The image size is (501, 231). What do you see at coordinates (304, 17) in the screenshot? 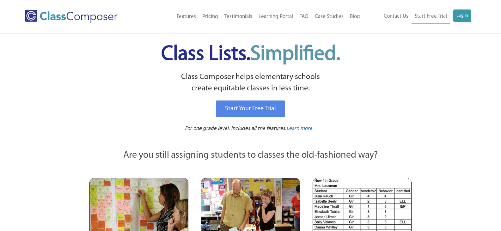
I see `a: FAQ` at bounding box center [304, 17].